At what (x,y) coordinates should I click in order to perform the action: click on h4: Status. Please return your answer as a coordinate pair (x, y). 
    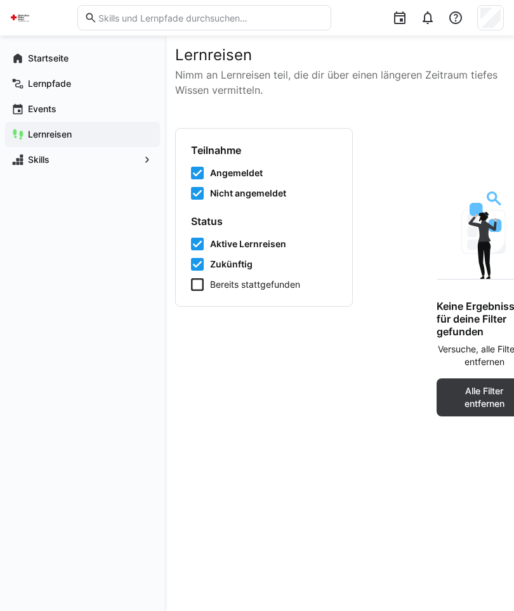
    Looking at the image, I should click on (264, 221).